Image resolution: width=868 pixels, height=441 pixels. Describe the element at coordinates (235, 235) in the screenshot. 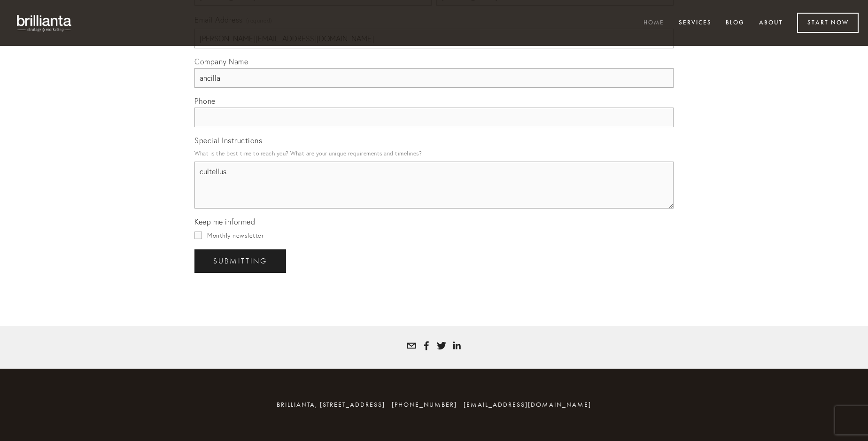

I see `span: Monthly newsletter` at that location.